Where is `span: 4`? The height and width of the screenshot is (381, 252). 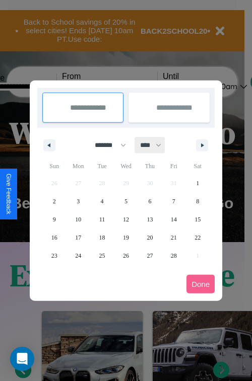
span: 4 is located at coordinates (102, 201).